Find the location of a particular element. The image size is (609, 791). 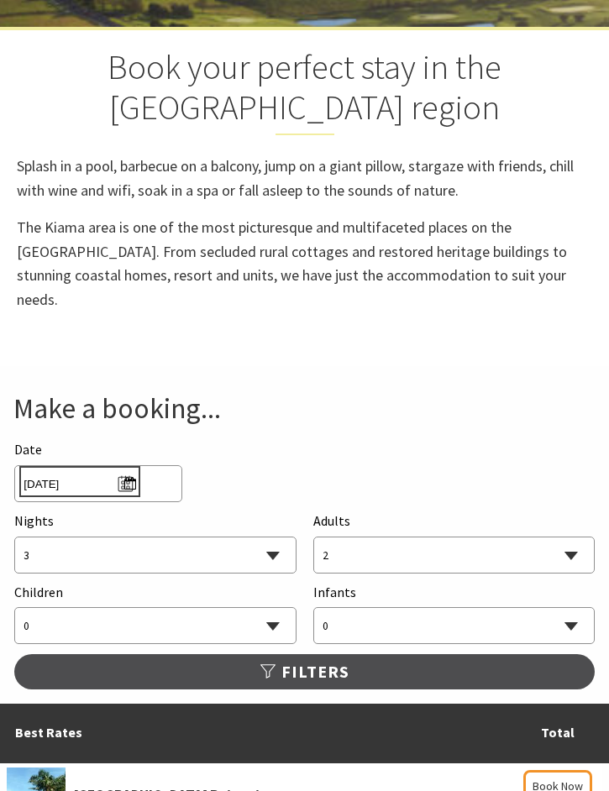

td: Total is located at coordinates (557, 734).